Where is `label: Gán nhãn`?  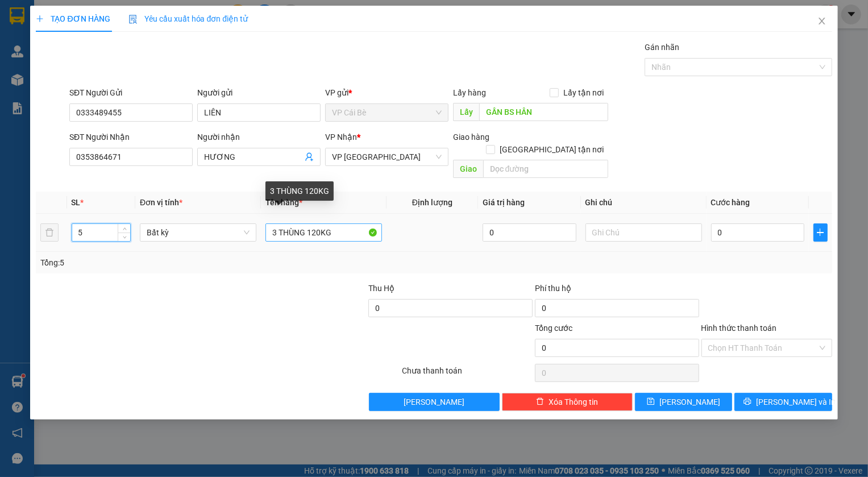 label: Gán nhãn is located at coordinates (662, 47).